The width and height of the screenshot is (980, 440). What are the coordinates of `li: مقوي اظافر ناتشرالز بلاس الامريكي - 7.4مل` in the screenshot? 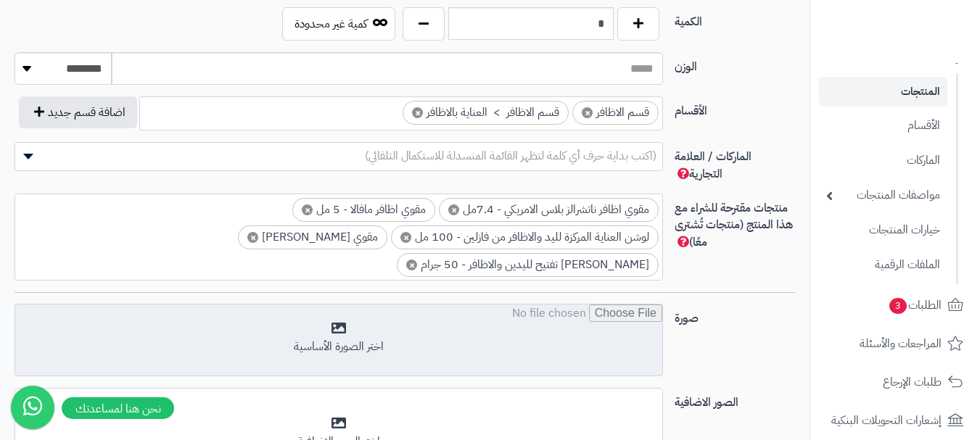 It's located at (548, 210).